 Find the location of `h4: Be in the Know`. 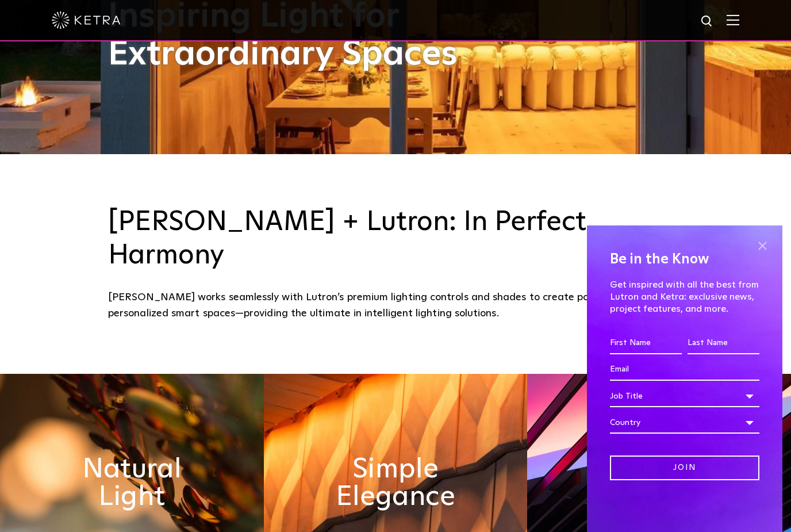

h4: Be in the Know is located at coordinates (685, 259).